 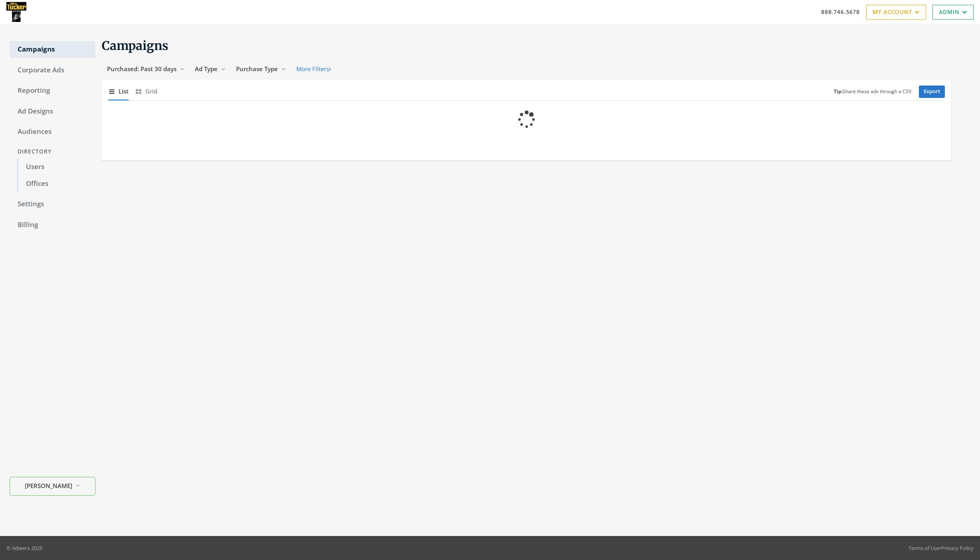 I want to click on span: Campaigns, so click(x=135, y=46).